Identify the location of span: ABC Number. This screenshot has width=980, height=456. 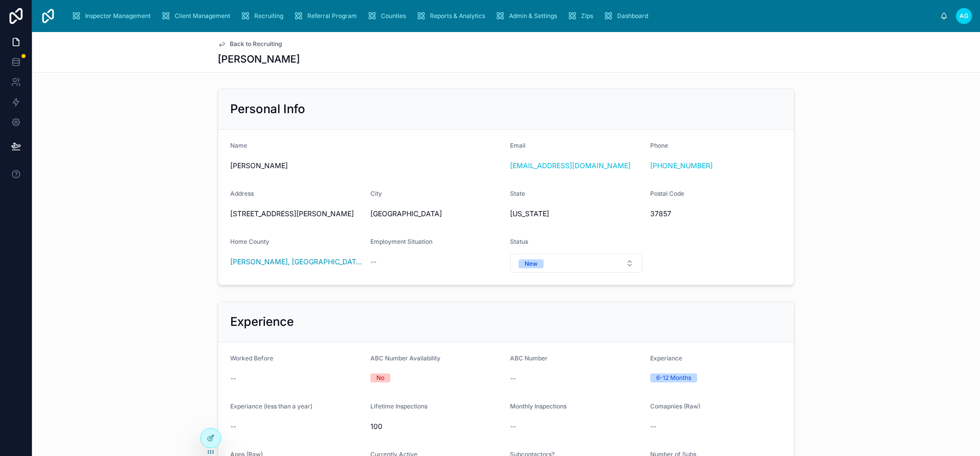
(529, 358).